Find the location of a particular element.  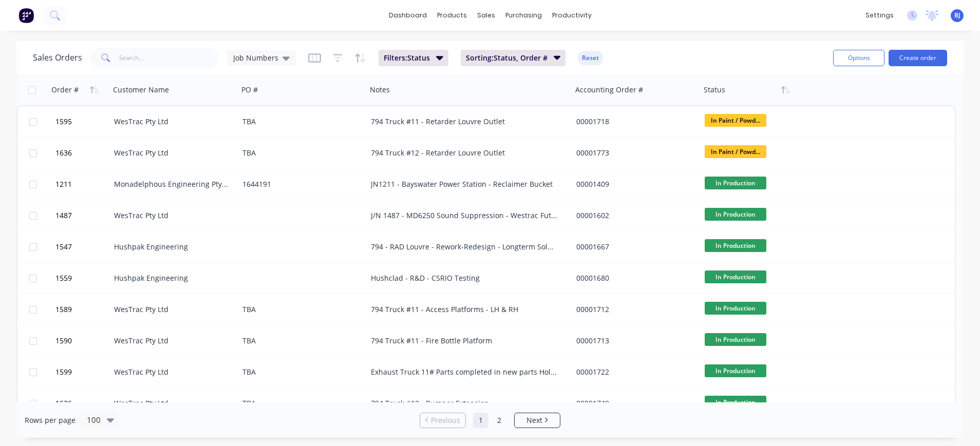

div: Order # is located at coordinates (64, 90).